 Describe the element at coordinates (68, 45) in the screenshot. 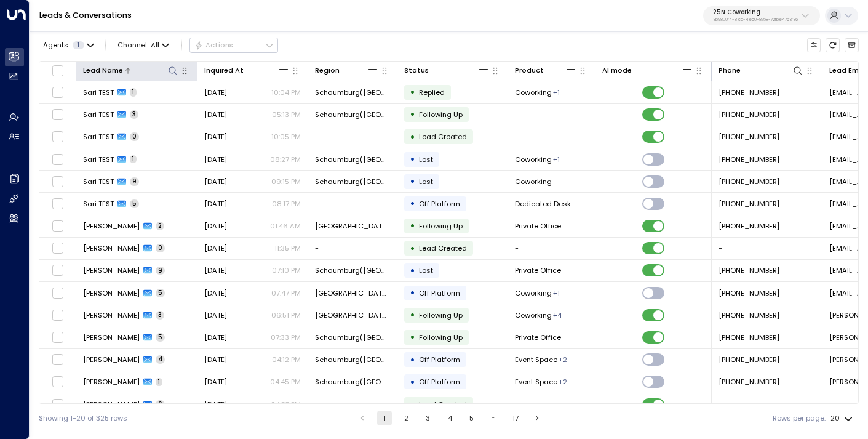

I see `button: Agents1` at that location.